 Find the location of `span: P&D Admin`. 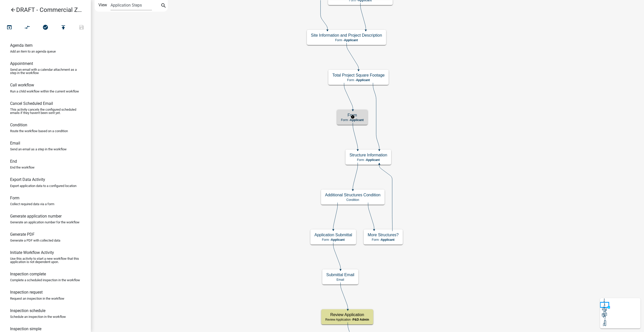

span: P&D Admin is located at coordinates (361, 320).